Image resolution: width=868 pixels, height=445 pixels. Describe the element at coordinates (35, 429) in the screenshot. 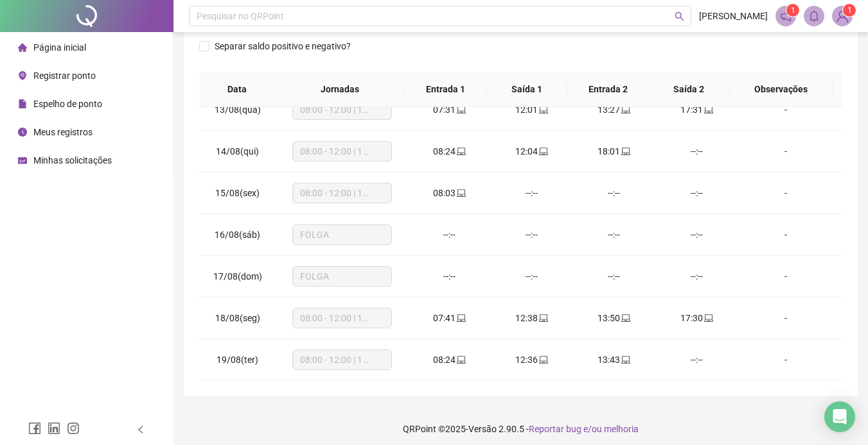

I see `span: facebook` at that location.